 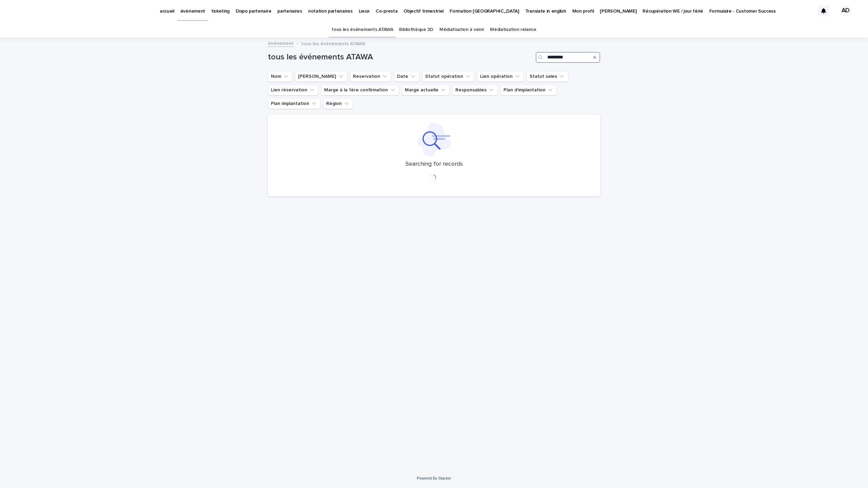 What do you see at coordinates (569, 58) in the screenshot?
I see `input: Search` at bounding box center [569, 58].